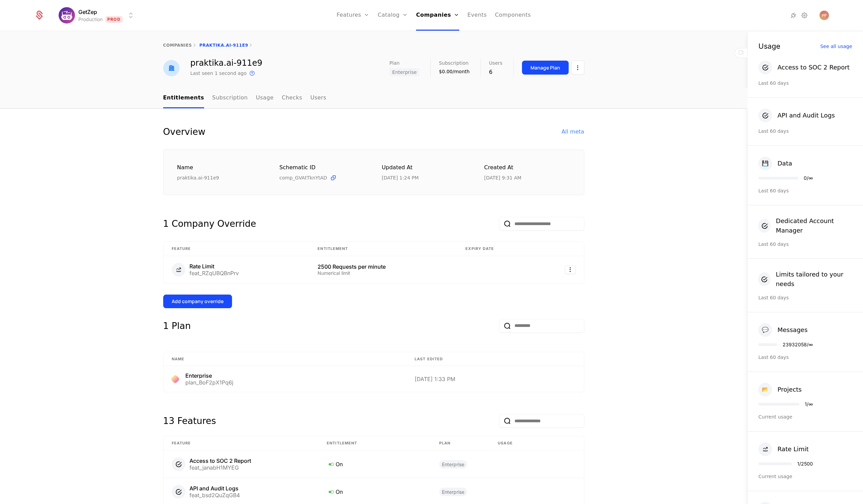 Image resolution: width=863 pixels, height=504 pixels. What do you see at coordinates (808, 404) in the screenshot?
I see `div: 1 / ∞` at bounding box center [808, 404].